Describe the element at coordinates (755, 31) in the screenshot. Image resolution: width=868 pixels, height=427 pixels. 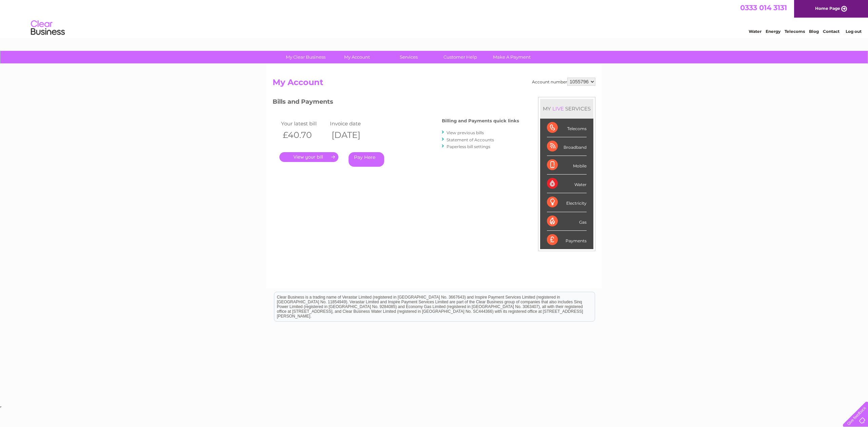
I see `a: Water` at that location.